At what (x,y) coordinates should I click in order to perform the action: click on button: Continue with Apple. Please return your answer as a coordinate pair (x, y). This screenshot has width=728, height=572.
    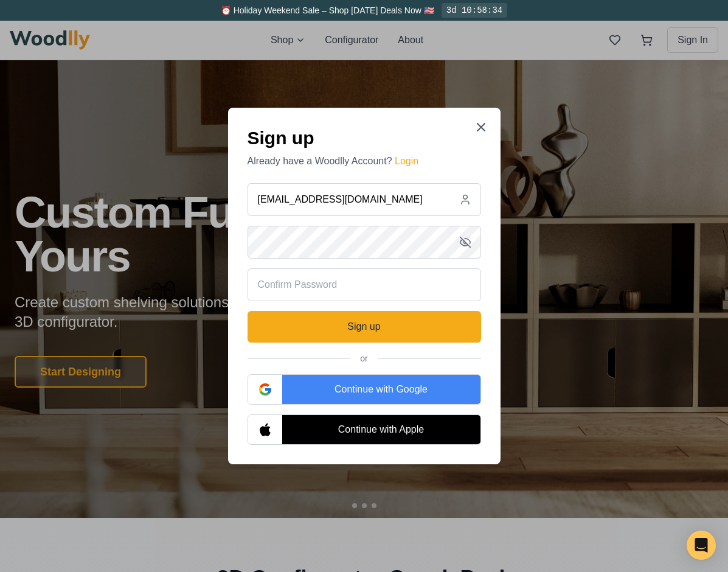
    Looking at the image, I should click on (364, 429).